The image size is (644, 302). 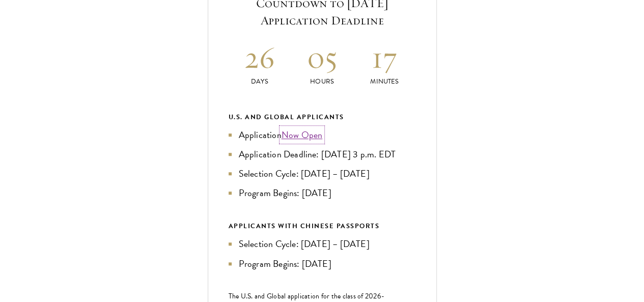 What do you see at coordinates (303, 296) in the screenshot?
I see `span: The U.S. and Global application for the class of 202` at bounding box center [303, 296].